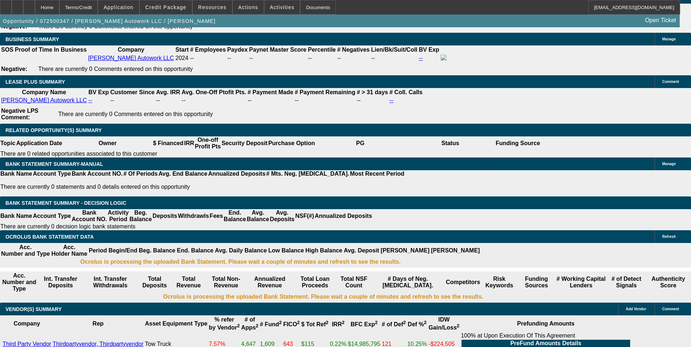 This screenshot has width=691, height=347. Describe the element at coordinates (54, 164) in the screenshot. I see `span: BANK STATEMENT SUMMARY-MANUAL` at that location.